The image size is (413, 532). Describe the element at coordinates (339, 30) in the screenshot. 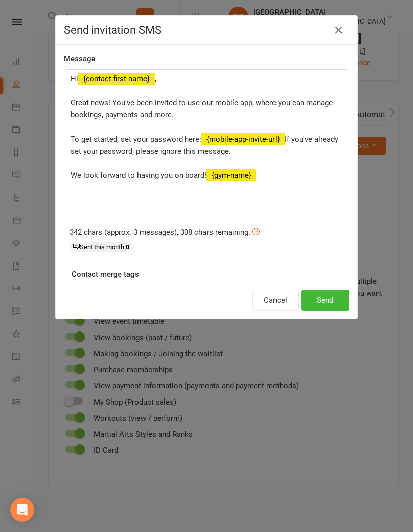

I see `button: Close` at that location.